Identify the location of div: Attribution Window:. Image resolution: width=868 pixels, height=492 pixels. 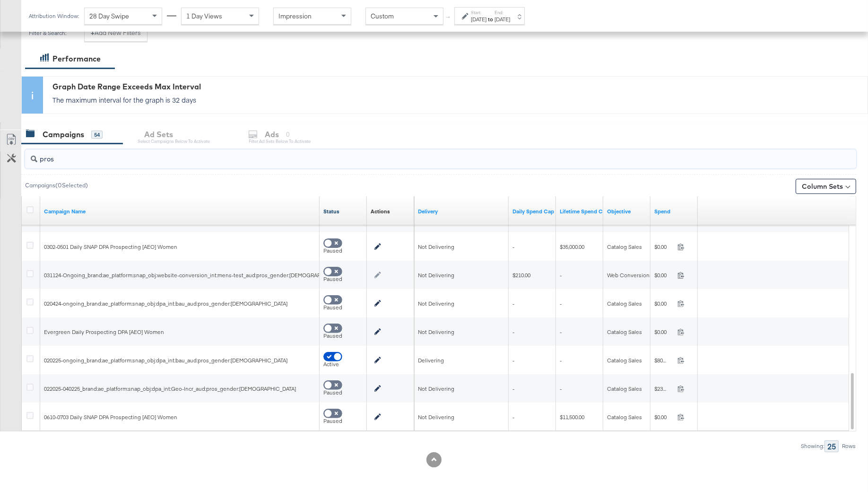
(54, 16).